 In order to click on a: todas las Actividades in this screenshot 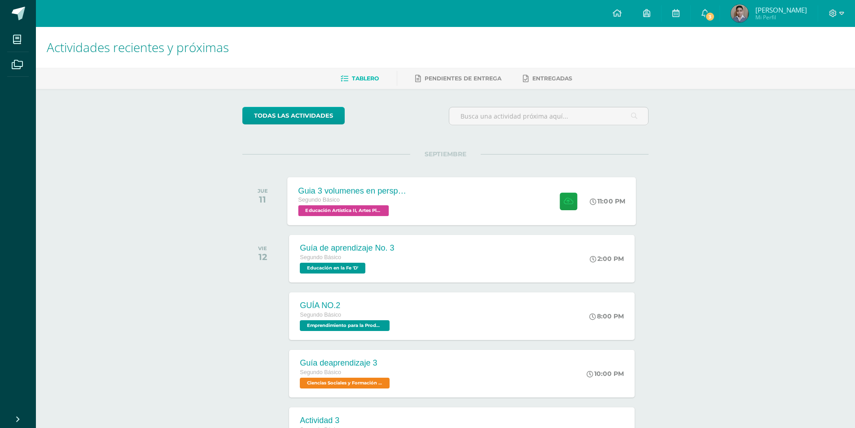, I will do `click(294, 115)`.